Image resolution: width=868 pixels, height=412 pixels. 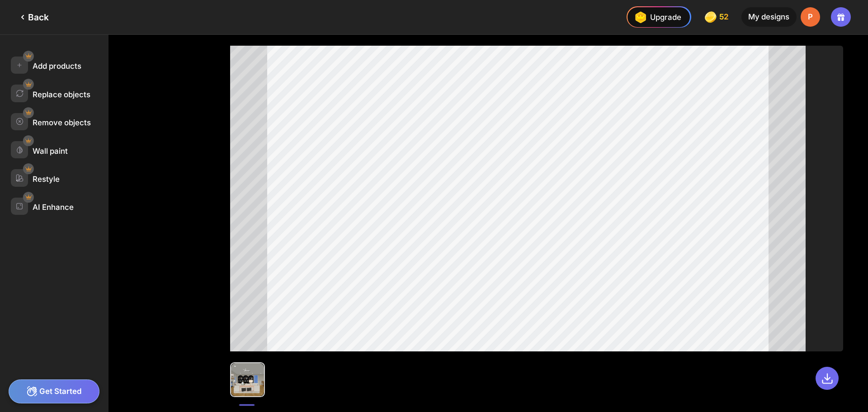 I want to click on img: upgrade-nav-btn-icon.gif, so click(x=640, y=17).